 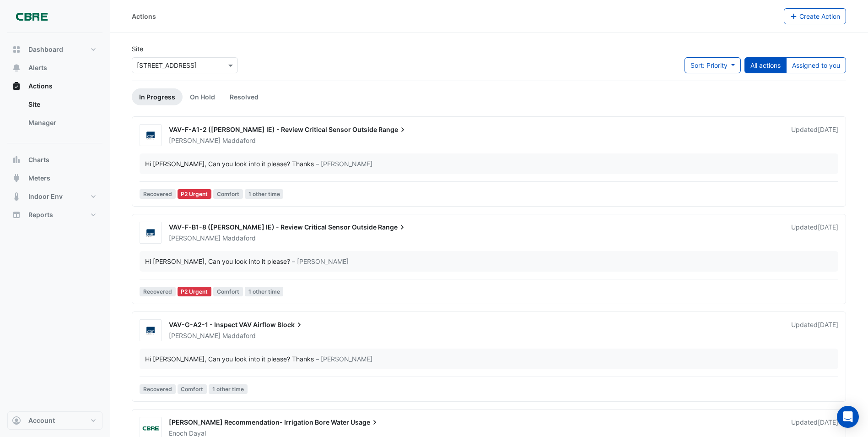 What do you see at coordinates (202, 96) in the screenshot?
I see `a: On Hold` at bounding box center [202, 96].